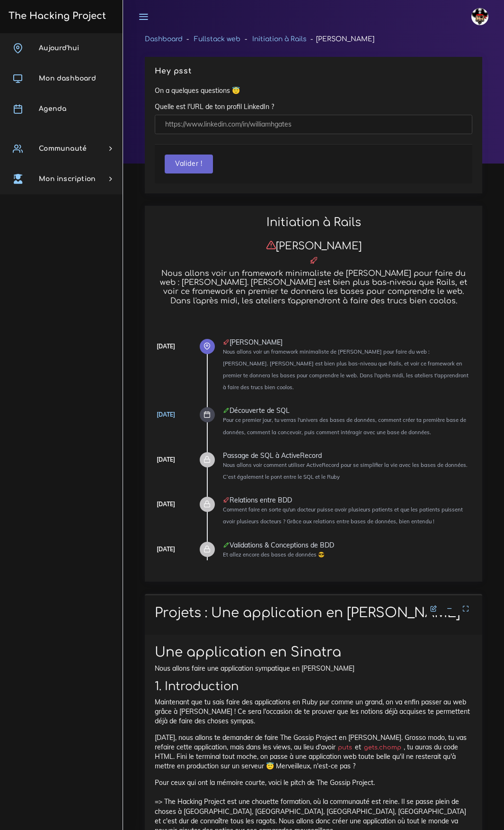 The height and width of the screenshot is (830, 504). Describe the element at coordinates (62, 148) in the screenshot. I see `span: Communauté` at that location.